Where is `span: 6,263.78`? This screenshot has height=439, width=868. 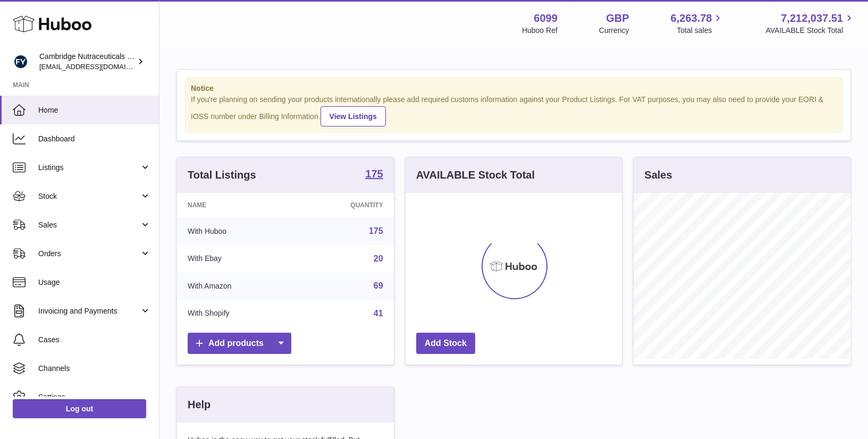 span: 6,263.78 is located at coordinates (691, 18).